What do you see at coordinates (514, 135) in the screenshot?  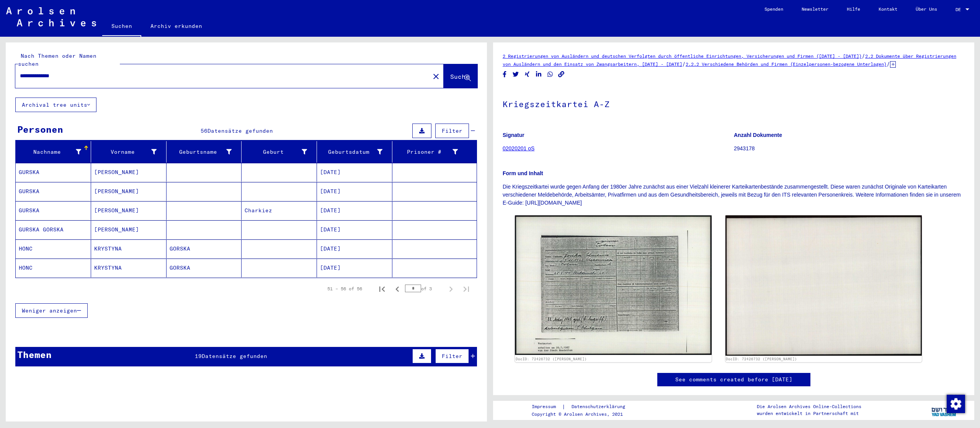 I see `b: Signatur` at bounding box center [514, 135].